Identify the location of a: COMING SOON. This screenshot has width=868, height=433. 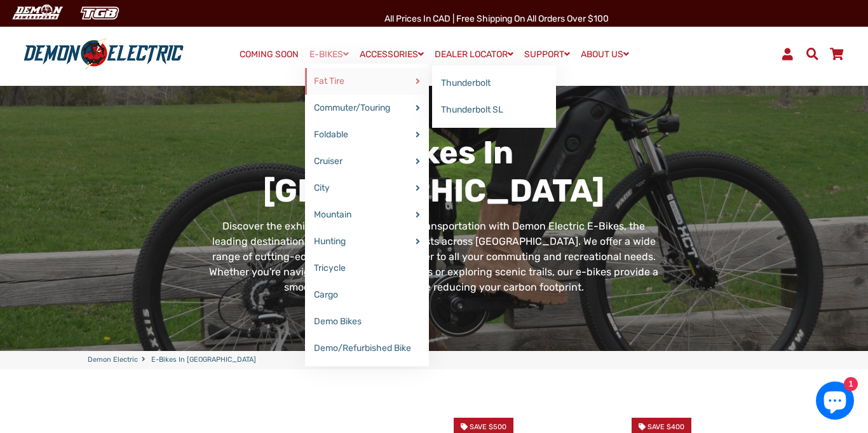
(269, 55).